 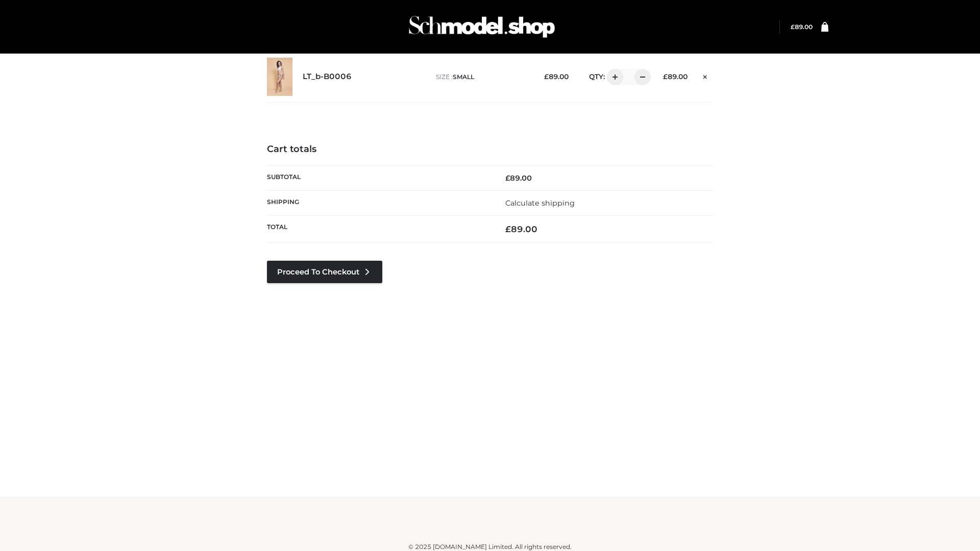 What do you see at coordinates (279, 76) in the screenshot?
I see `img: LT_b-B0006 - SMALL` at bounding box center [279, 76].